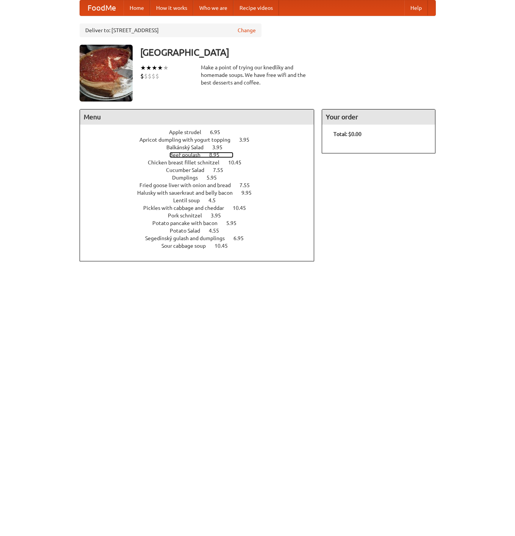  What do you see at coordinates (378, 117) in the screenshot?
I see `h4: Your order` at bounding box center [378, 117].